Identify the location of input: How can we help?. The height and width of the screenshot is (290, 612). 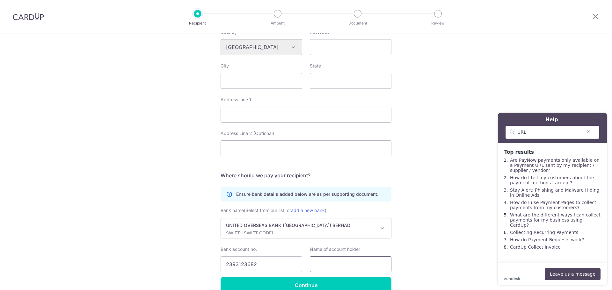
(57, 25).